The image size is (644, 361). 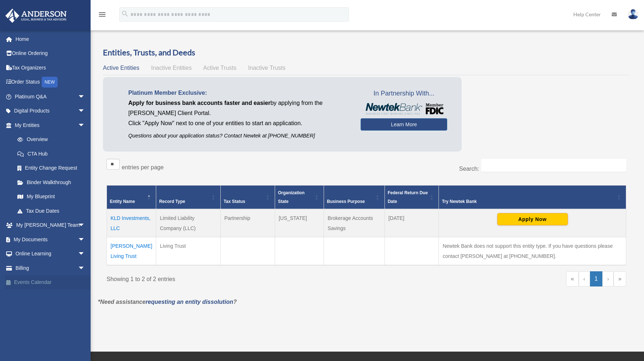 I want to click on a: menu, so click(x=102, y=16).